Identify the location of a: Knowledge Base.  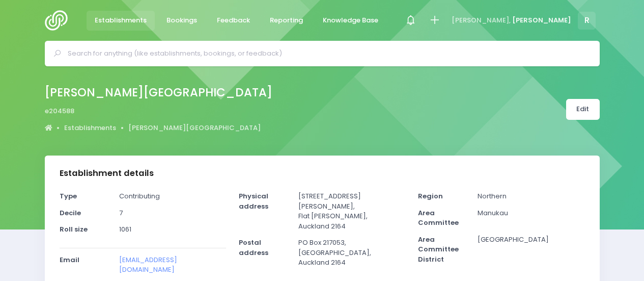
(351, 20).